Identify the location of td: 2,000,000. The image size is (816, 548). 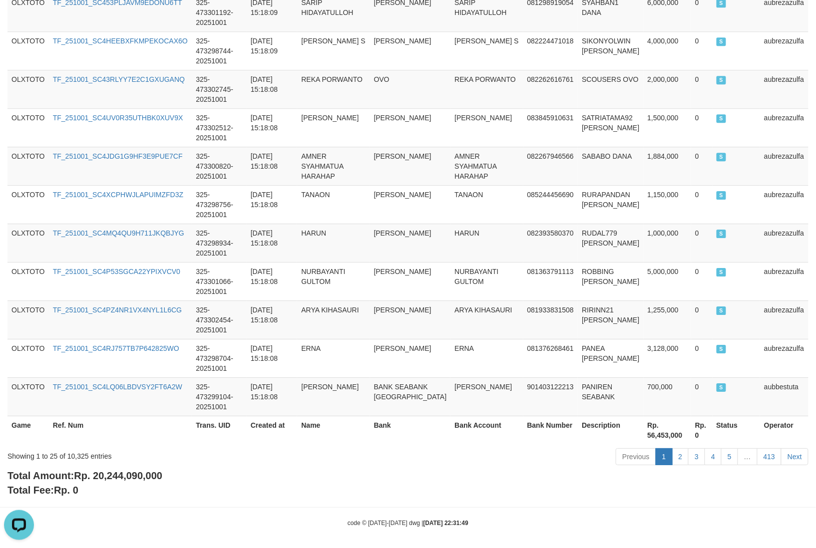
(667, 89).